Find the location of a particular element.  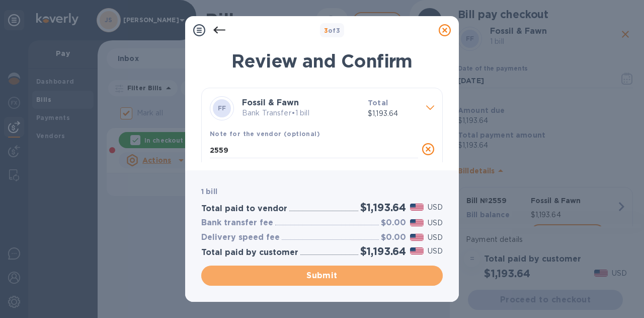

div: FFFossil & FawnBank Transfer•1 billTotal$1,193.64Note for the vendor (optional)2559This note will... is located at coordinates (322, 133).